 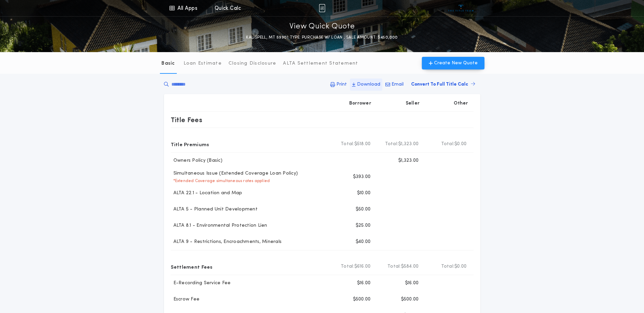 What do you see at coordinates (192, 267) in the screenshot?
I see `p: Settlement Fees` at bounding box center [192, 267].